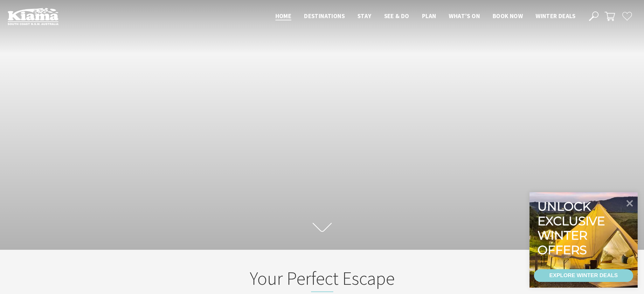 The width and height of the screenshot is (644, 294). Describe the element at coordinates (584, 276) in the screenshot. I see `a: EXPLORE WINTER DEALS` at that location.